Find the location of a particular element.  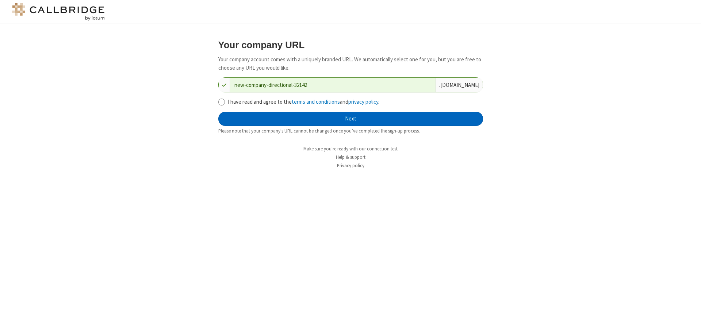

a: Privacy policy is located at coordinates (351, 165).